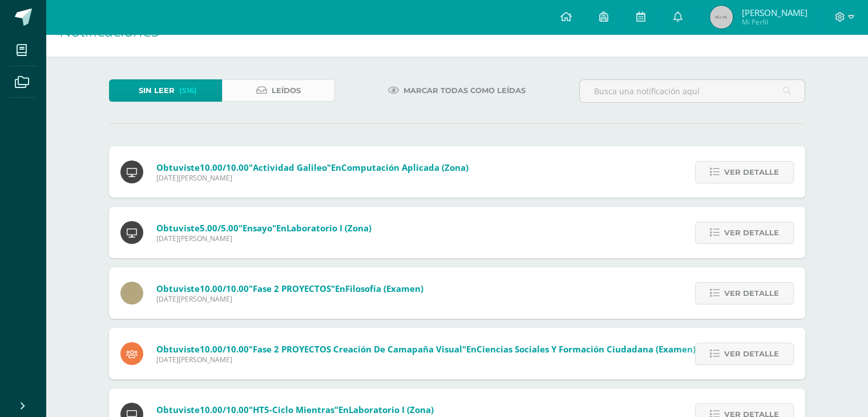 Image resolution: width=868 pixels, height=417 pixels. Describe the element at coordinates (290, 167) in the screenshot. I see `span: "Actividad Galileo"` at that location.